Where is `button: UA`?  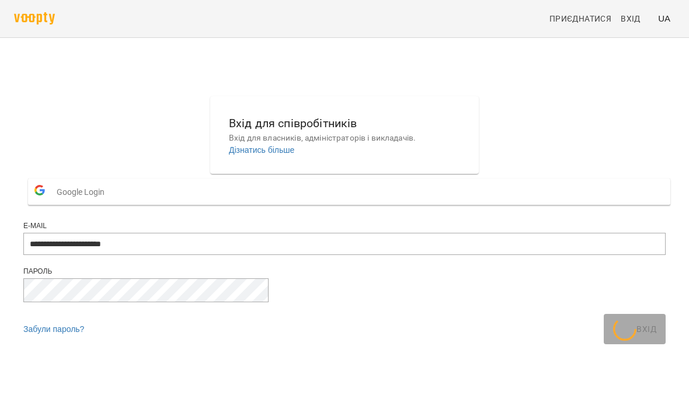 button: UA is located at coordinates (664, 18).